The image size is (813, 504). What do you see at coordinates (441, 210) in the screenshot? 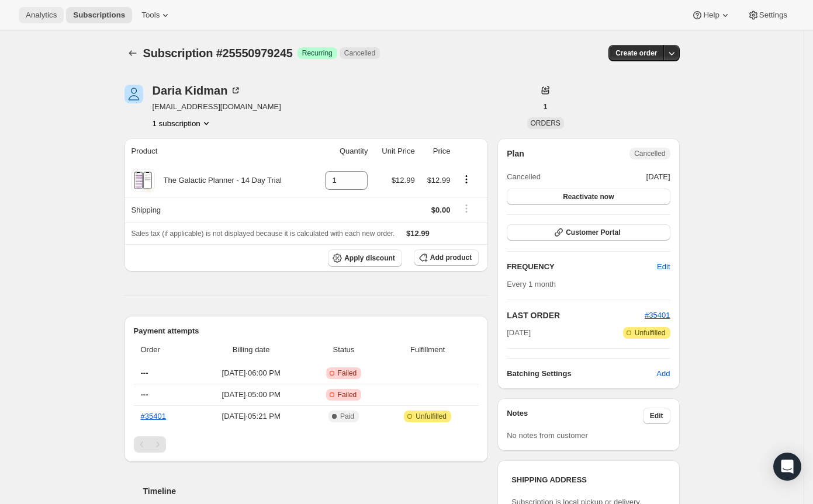
I see `span: $0.00` at bounding box center [441, 210].